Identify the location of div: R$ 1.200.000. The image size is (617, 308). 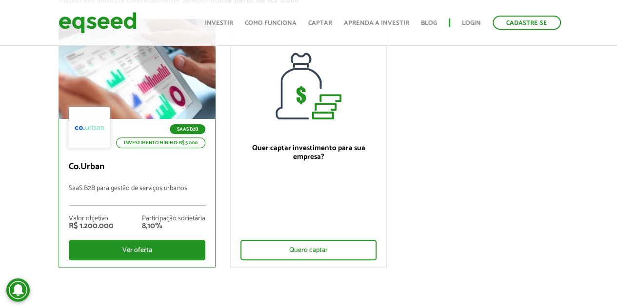
(91, 226).